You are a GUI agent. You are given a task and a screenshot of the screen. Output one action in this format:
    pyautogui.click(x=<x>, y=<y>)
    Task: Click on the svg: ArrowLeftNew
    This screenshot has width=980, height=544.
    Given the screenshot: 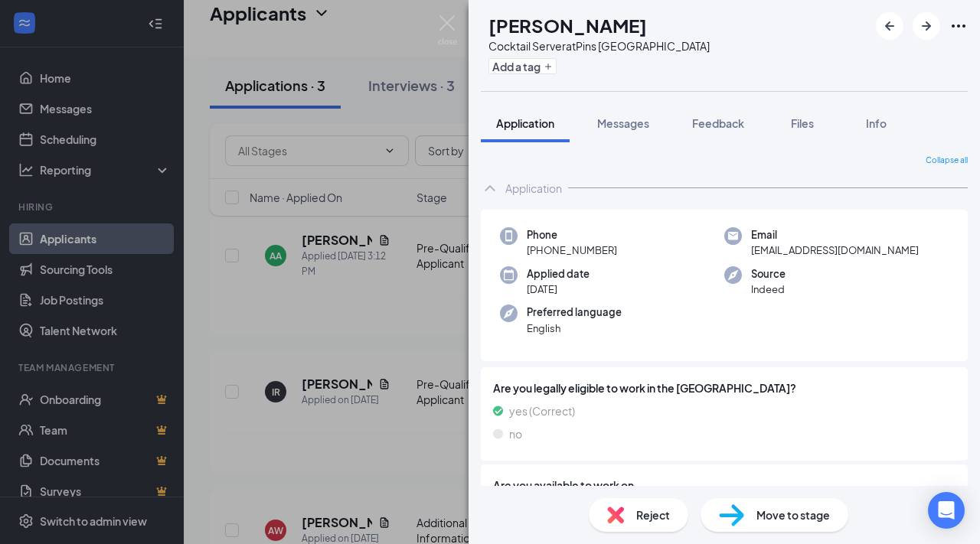 What is the action you would take?
    pyautogui.click(x=889, y=26)
    